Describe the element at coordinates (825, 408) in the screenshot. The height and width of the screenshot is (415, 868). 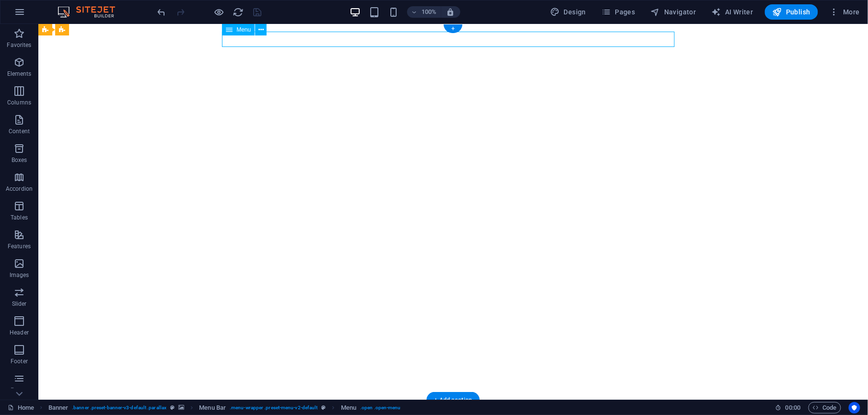
I see `span: Code` at that location.